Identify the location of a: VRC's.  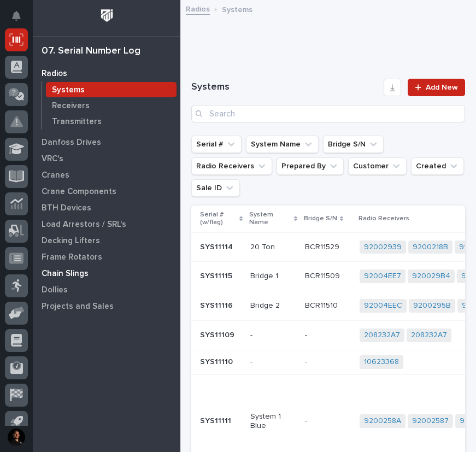
(107, 158).